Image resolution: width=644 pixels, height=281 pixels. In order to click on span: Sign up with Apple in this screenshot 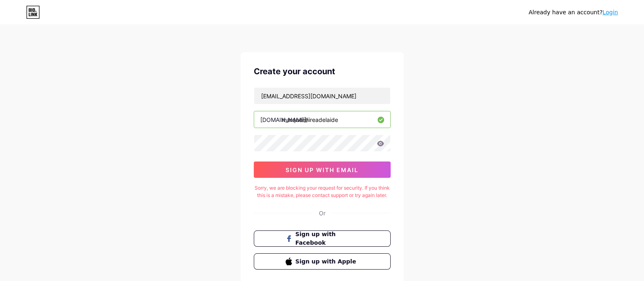, I will do `click(327, 261)`.